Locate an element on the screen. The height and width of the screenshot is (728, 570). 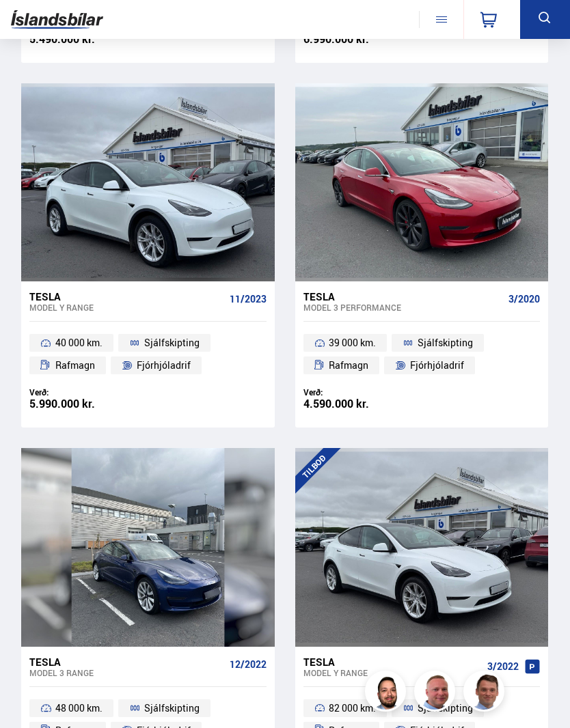
img: nhp88E3Fdnt1Opn2.png is located at coordinates (387, 694).